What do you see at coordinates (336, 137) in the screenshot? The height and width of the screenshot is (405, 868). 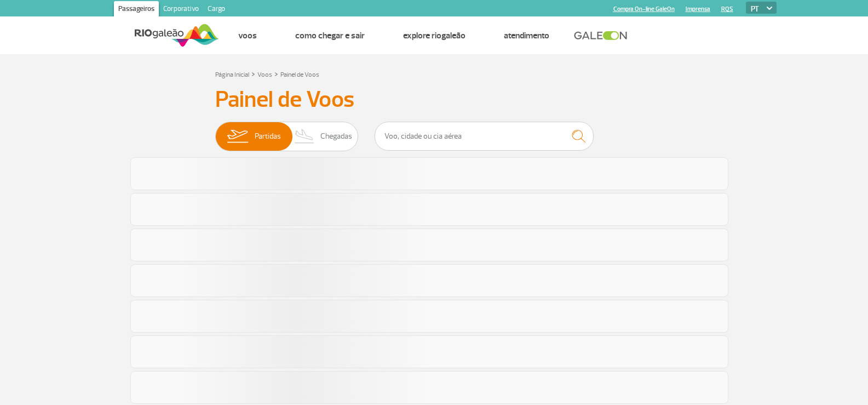 I see `span: Chegadas` at bounding box center [336, 137].